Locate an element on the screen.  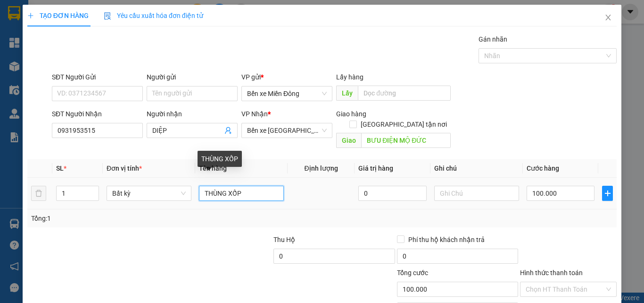
span: user-add is located at coordinates (228, 131).